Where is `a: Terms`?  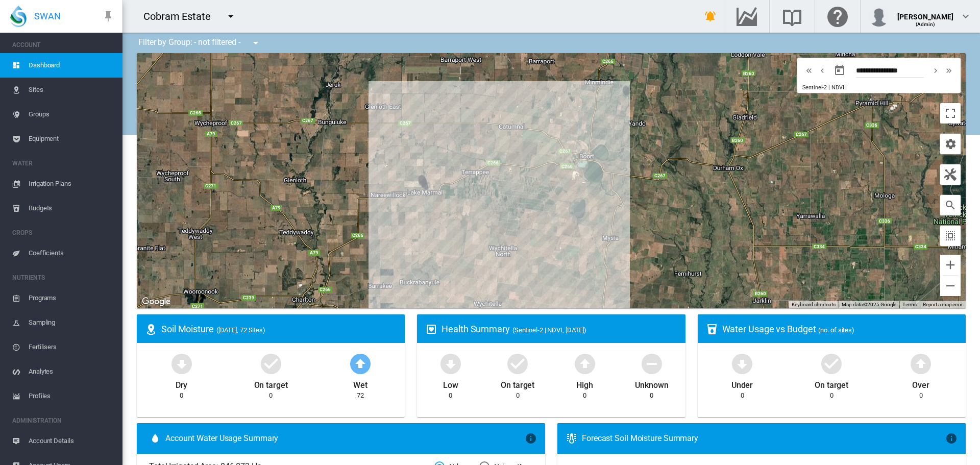
a: Terms is located at coordinates (909, 304).